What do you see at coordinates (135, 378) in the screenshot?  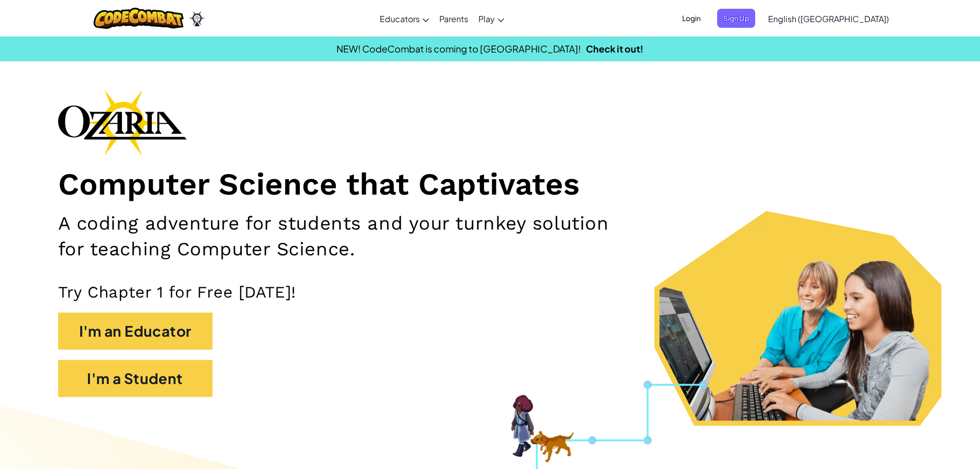 I see `button: I'm a Student` at bounding box center [135, 378].